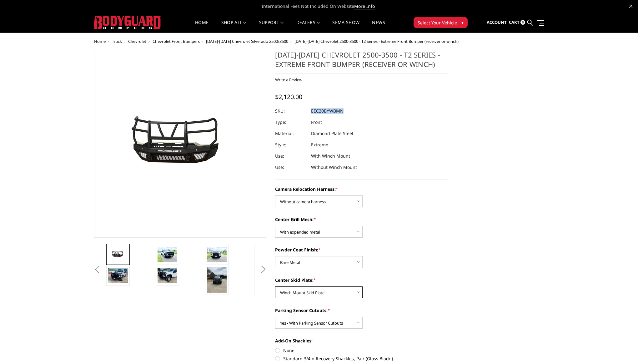 Image resolution: width=638 pixels, height=364 pixels. I want to click on a: Account, so click(497, 22).